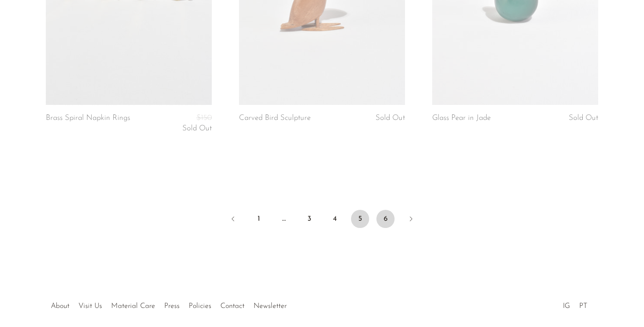 Image resolution: width=644 pixels, height=327 pixels. I want to click on a: Brass Spiral Napkin Rings, so click(88, 123).